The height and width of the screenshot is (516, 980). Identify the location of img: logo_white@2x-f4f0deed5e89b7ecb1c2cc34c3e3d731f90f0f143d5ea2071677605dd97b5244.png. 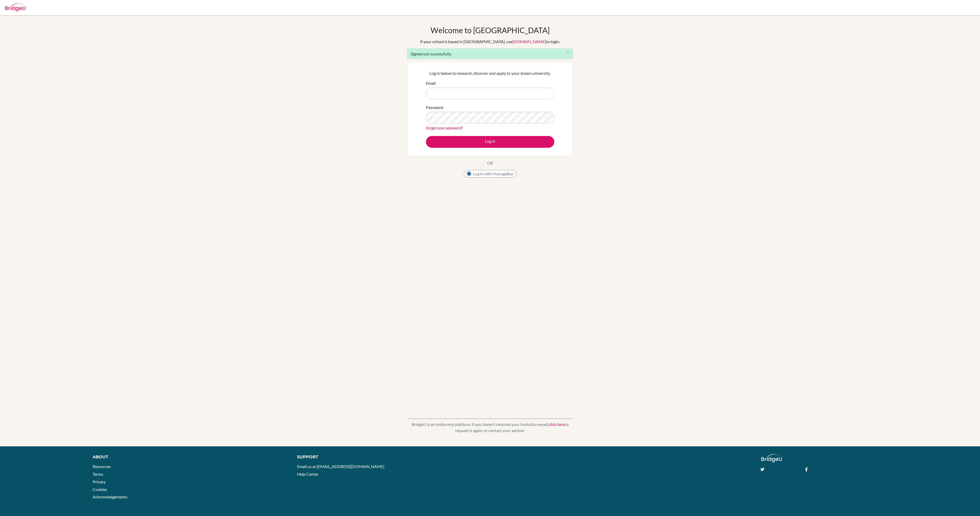
(771, 458).